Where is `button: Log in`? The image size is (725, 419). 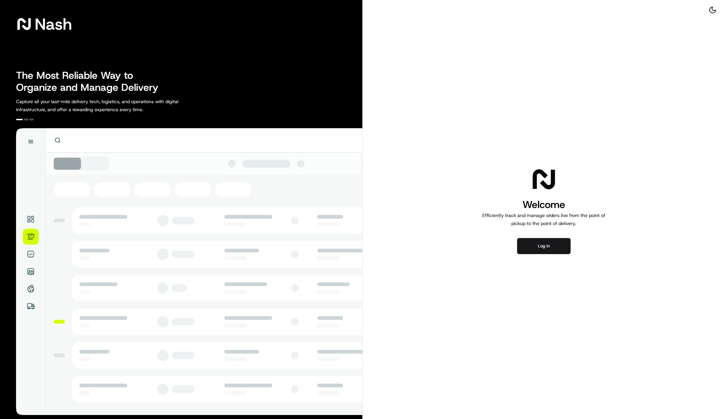 button: Log in is located at coordinates (544, 246).